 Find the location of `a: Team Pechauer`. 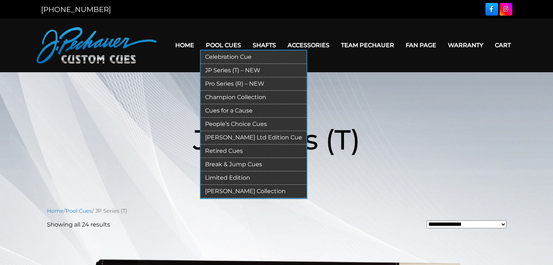

a: Team Pechauer is located at coordinates (367, 45).